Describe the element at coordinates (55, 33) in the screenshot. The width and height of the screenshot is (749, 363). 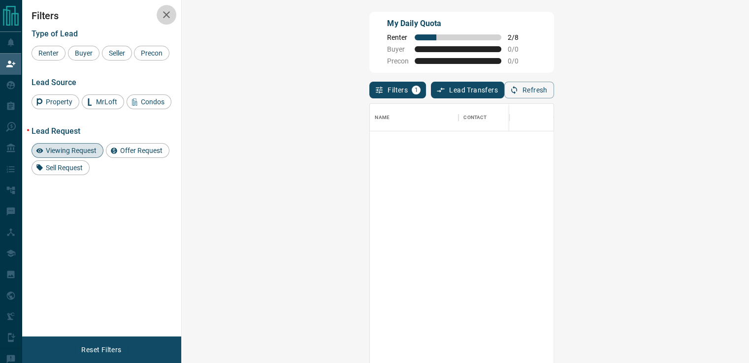
I see `span: Type of Lead` at that location.